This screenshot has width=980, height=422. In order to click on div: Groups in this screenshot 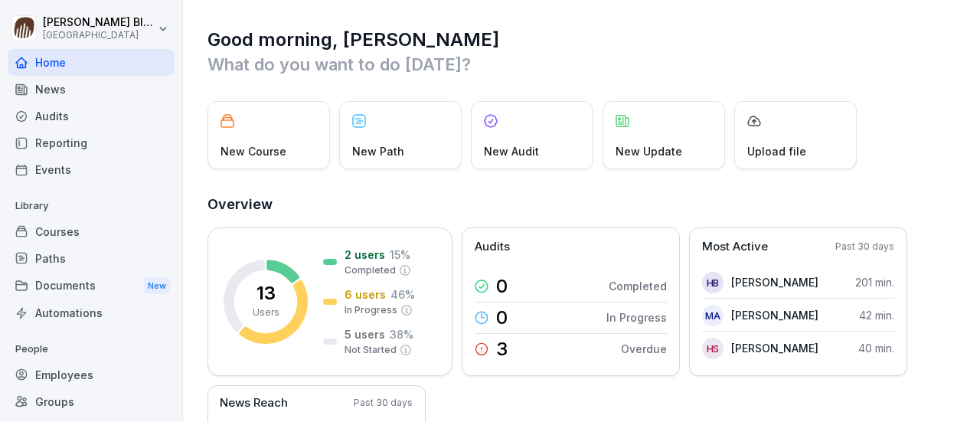, I will do `click(91, 401)`.